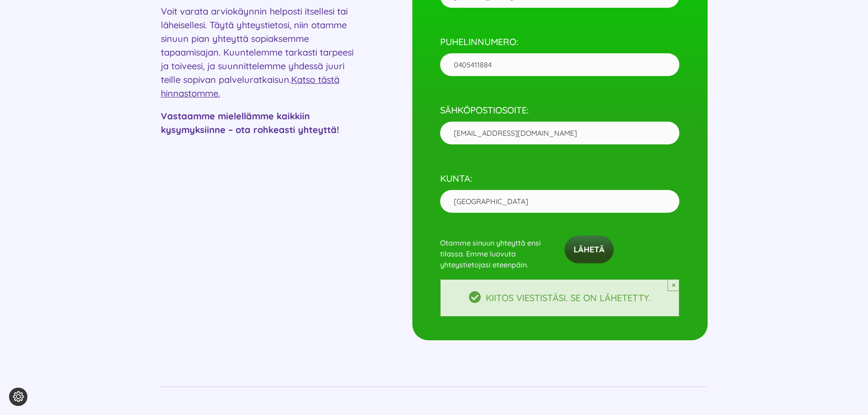 The width and height of the screenshot is (868, 415). Describe the element at coordinates (19, 396) in the screenshot. I see `button: Evästeasetukset` at that location.